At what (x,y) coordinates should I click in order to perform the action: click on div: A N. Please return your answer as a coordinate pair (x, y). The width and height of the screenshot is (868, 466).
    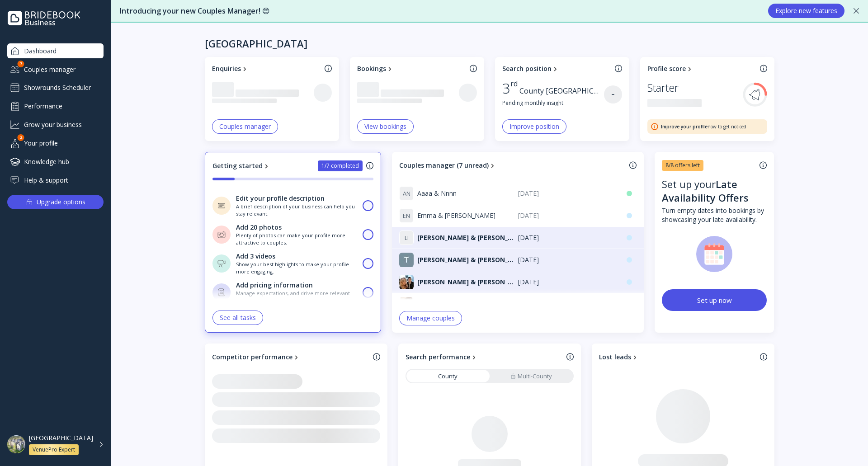
    Looking at the image, I should click on (407, 193).